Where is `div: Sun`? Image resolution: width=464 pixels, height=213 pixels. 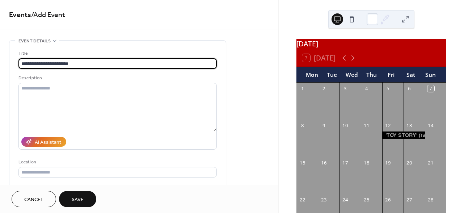 div: Sun is located at coordinates (430, 75).